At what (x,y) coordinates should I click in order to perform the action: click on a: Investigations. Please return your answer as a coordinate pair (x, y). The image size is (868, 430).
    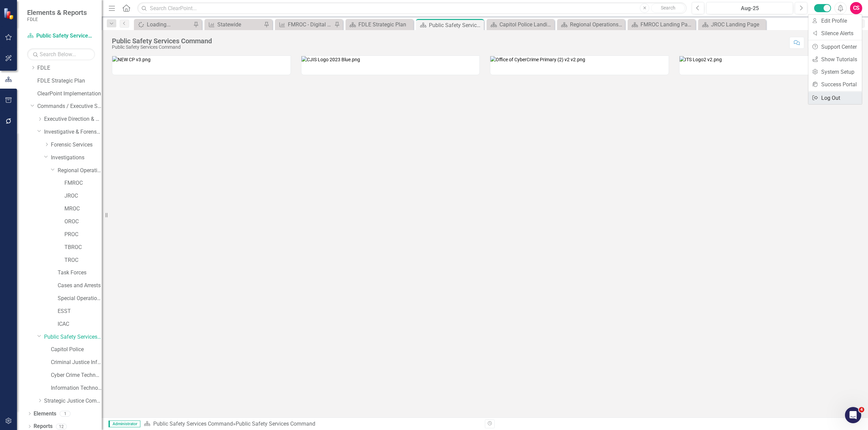
    Looking at the image, I should click on (76, 158).